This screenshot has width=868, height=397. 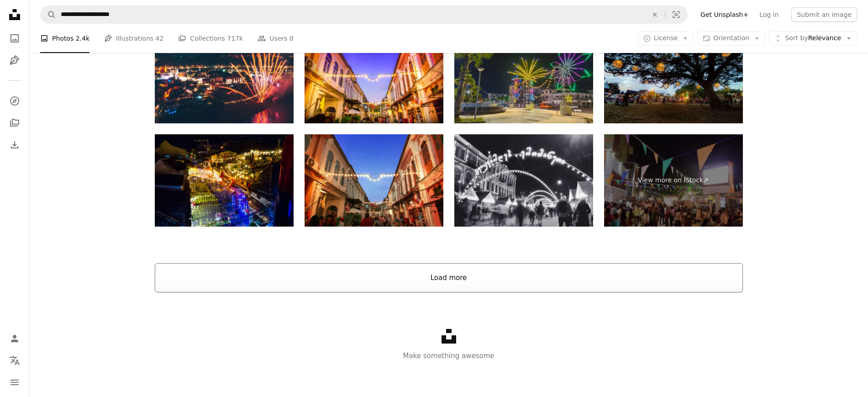 What do you see at coordinates (15, 16) in the screenshot?
I see `a: Home — Unsplash` at bounding box center [15, 16].